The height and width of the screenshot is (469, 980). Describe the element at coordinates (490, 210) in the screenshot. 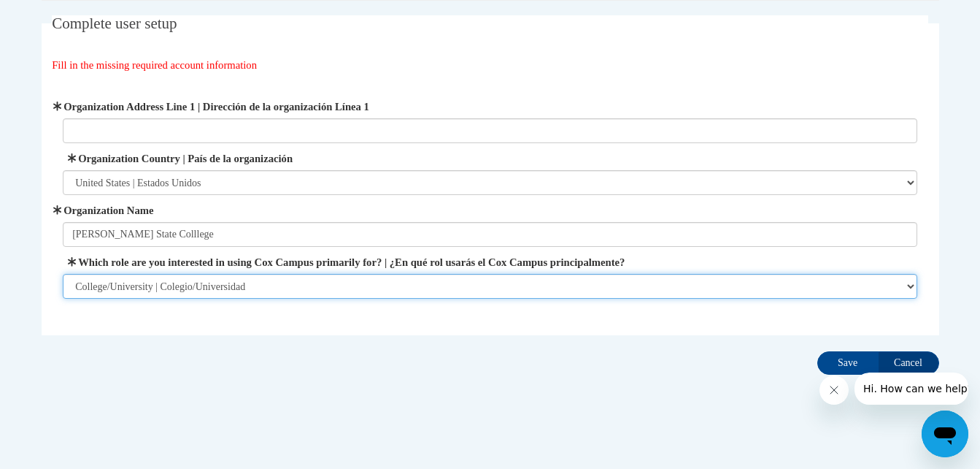

I see `label: Organization Name` at that location.